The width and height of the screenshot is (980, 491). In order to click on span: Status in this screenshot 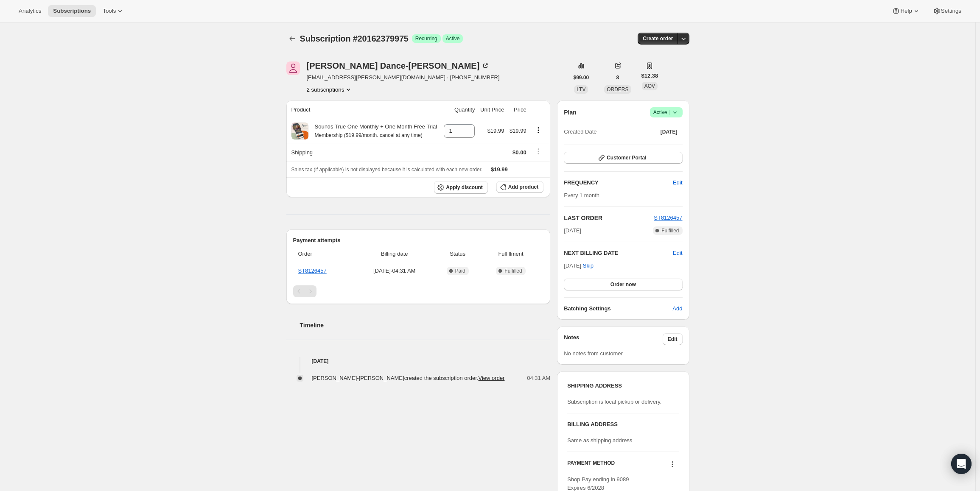, I will do `click(457, 254)`.